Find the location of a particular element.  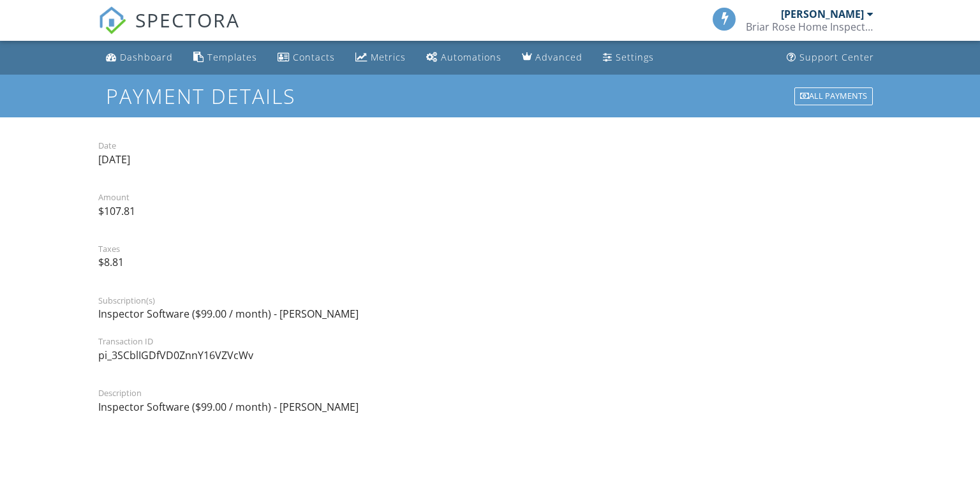

a: Automations (Basic) is located at coordinates (464, 58).